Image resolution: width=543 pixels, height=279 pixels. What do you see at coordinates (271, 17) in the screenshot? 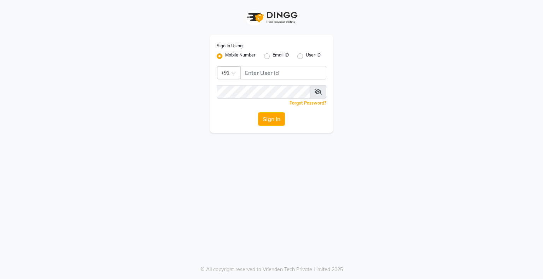
I see `img: logo1.svg` at bounding box center [271, 17].